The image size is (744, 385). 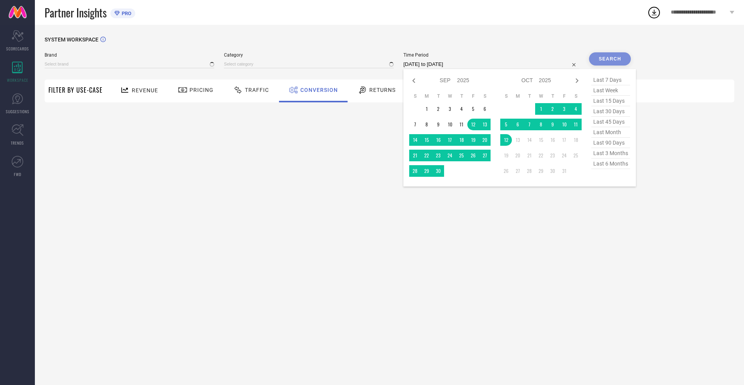 I want to click on td: Sun Oct 12 2025, so click(x=506, y=140).